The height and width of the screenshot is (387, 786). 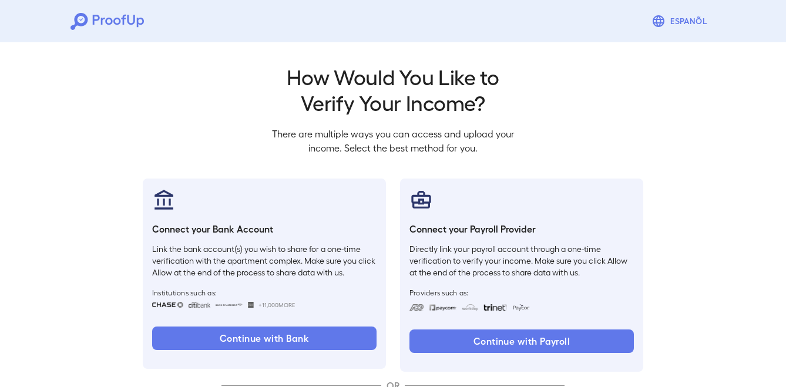 I want to click on img: adp.svg, so click(x=416, y=307).